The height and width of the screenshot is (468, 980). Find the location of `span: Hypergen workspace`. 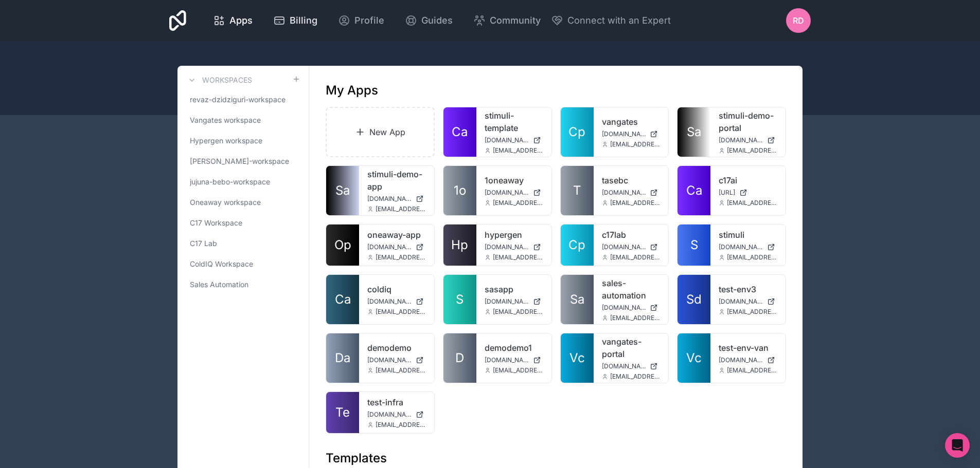

span: Hypergen workspace is located at coordinates (226, 141).